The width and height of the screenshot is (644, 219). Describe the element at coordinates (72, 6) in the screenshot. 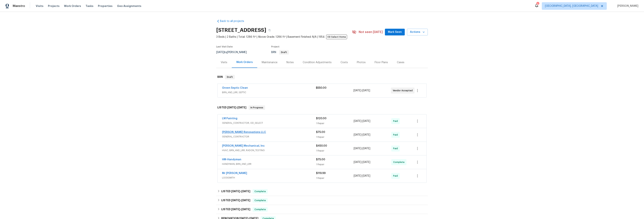

I see `span: Work Orders` at that location.